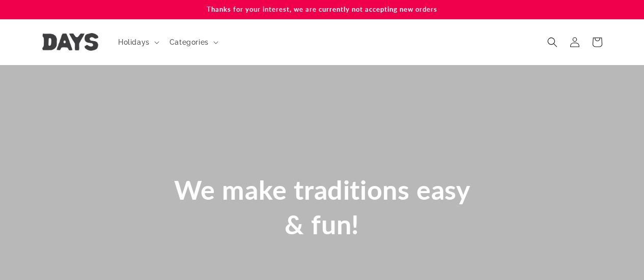  I want to click on summary: Search, so click(552, 42).